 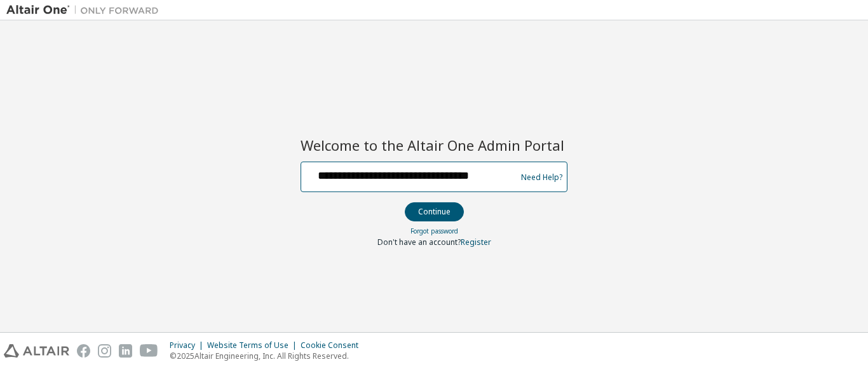 What do you see at coordinates (86, 10) in the screenshot?
I see `img: Altair One` at bounding box center [86, 10].